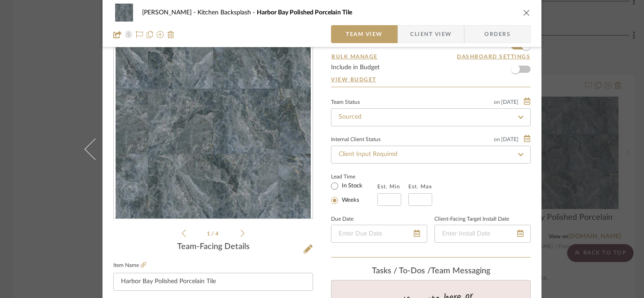 The width and height of the screenshot is (644, 298). What do you see at coordinates (527, 13) in the screenshot?
I see `button: close` at bounding box center [527, 13].